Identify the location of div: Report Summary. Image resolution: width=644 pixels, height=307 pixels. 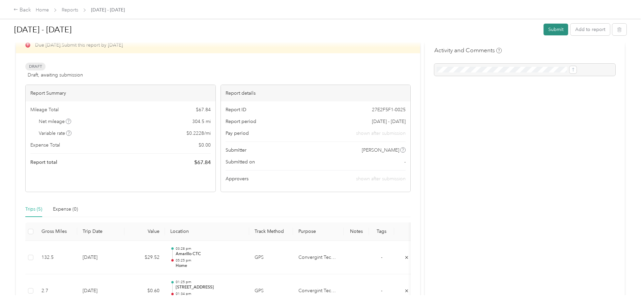
(120, 93).